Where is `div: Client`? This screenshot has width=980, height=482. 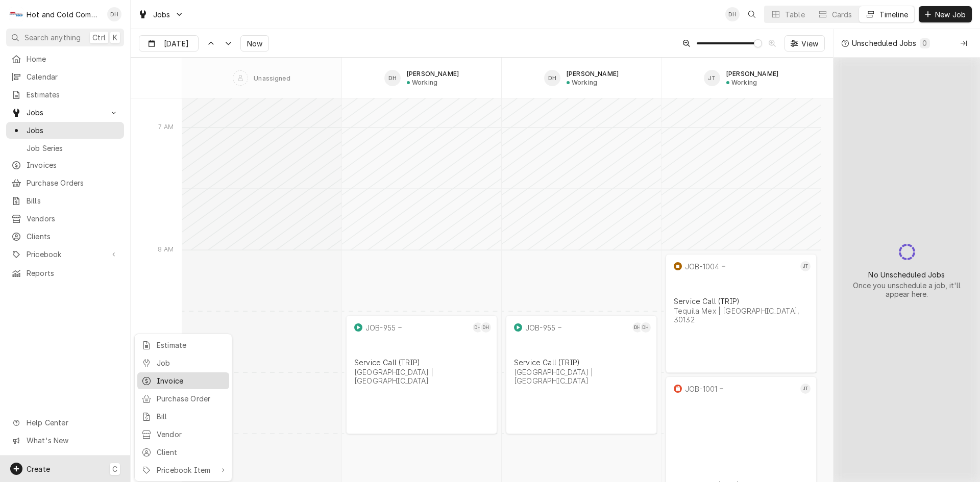
div: Client is located at coordinates (191, 452).